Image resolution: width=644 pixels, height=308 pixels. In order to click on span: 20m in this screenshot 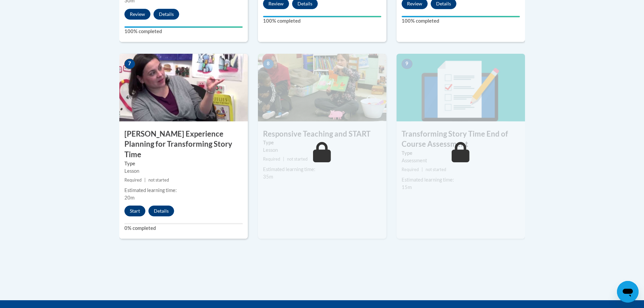, I will do `click(130, 197)`.